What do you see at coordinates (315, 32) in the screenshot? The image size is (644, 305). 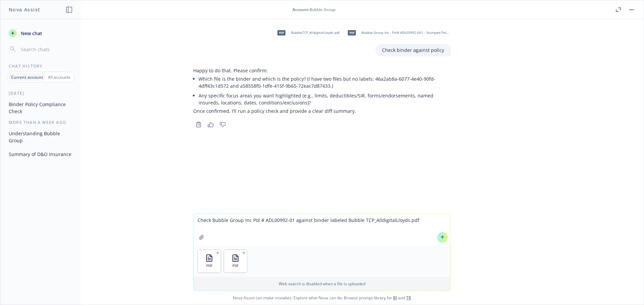 I see `span: BubbleTCF_AlldigitalLloyds.pdf` at bounding box center [315, 32].